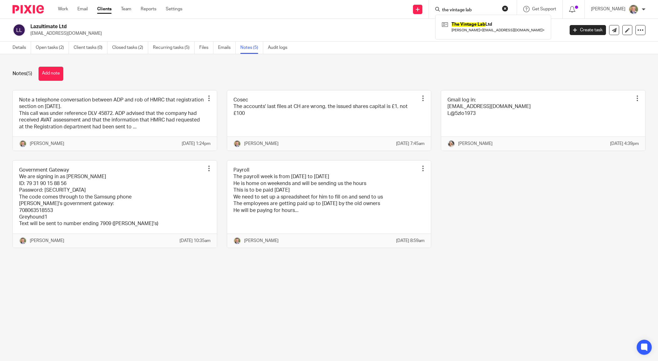 This screenshot has width=658, height=361. What do you see at coordinates (29, 74) in the screenshot?
I see `span: (5)` at bounding box center [29, 74].